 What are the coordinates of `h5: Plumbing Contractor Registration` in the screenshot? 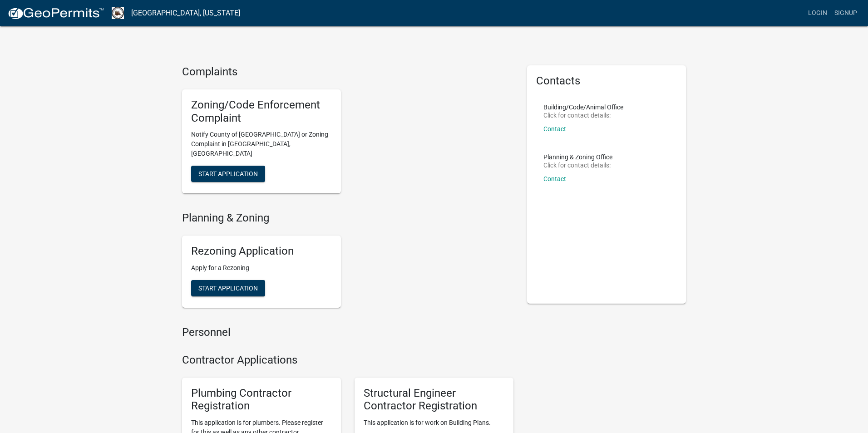 It's located at (261, 400).